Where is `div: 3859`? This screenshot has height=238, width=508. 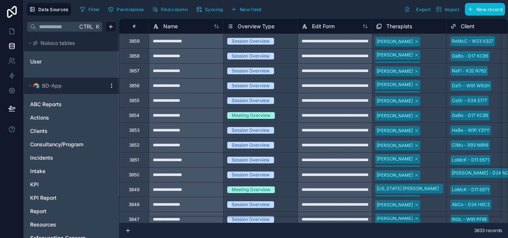
div: 3859 is located at coordinates (134, 41).